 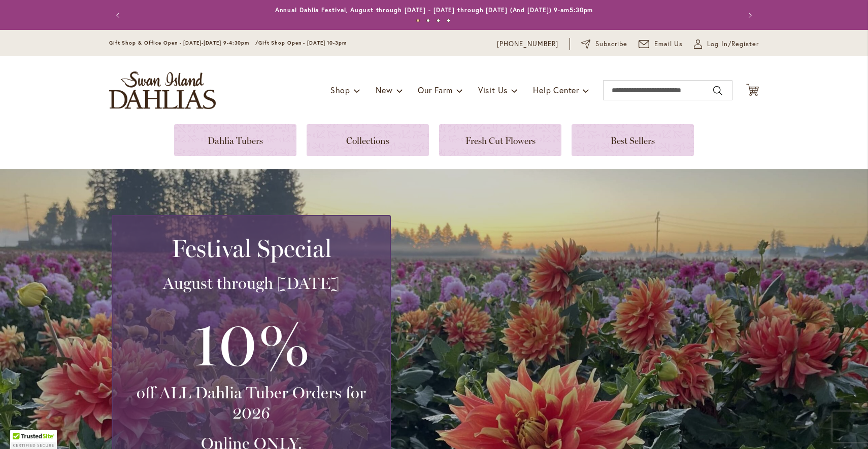 I want to click on span: Visit Us, so click(x=493, y=90).